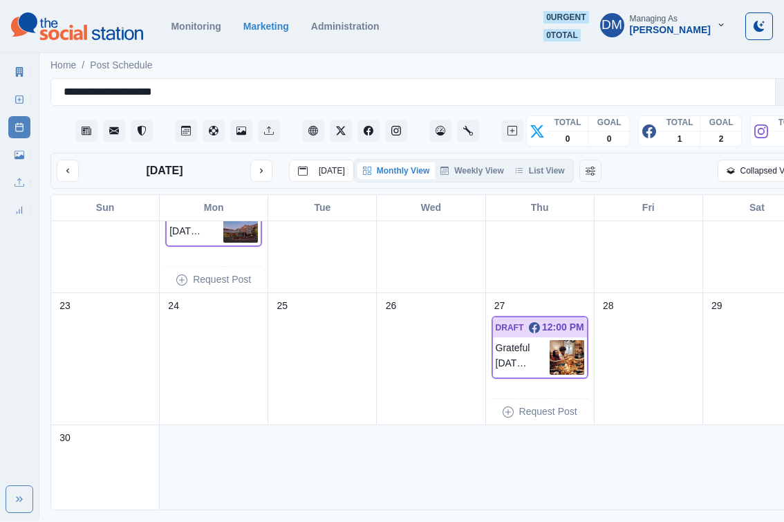 The width and height of the screenshot is (784, 522). What do you see at coordinates (566, 17) in the screenshot?
I see `span: 0 urgent` at bounding box center [566, 17].